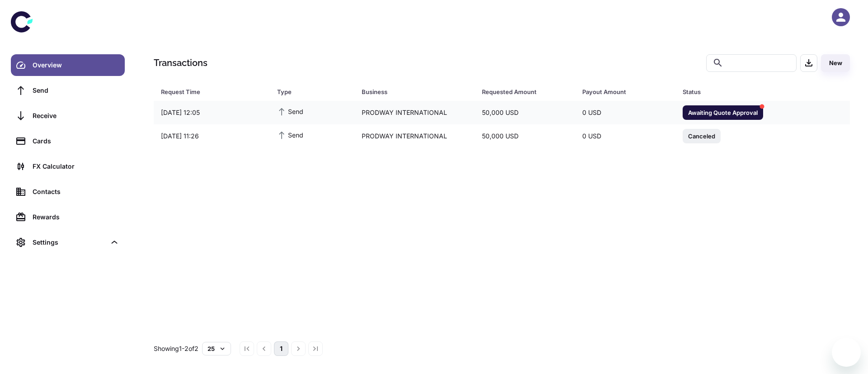 Image resolution: width=868 pixels, height=374 pixels. I want to click on span: Payout Amount, so click(627, 92).